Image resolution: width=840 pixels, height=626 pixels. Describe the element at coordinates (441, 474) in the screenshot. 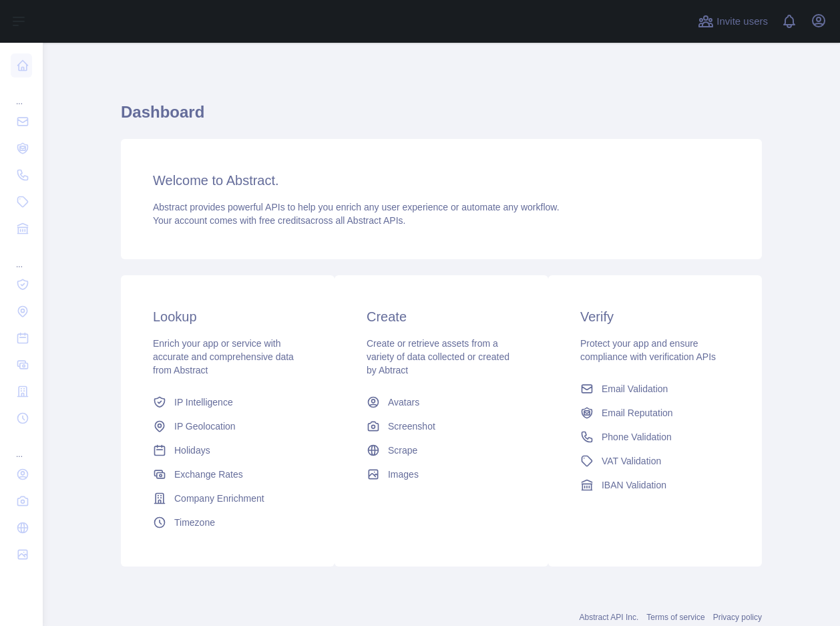

I see `a: Images` at that location.